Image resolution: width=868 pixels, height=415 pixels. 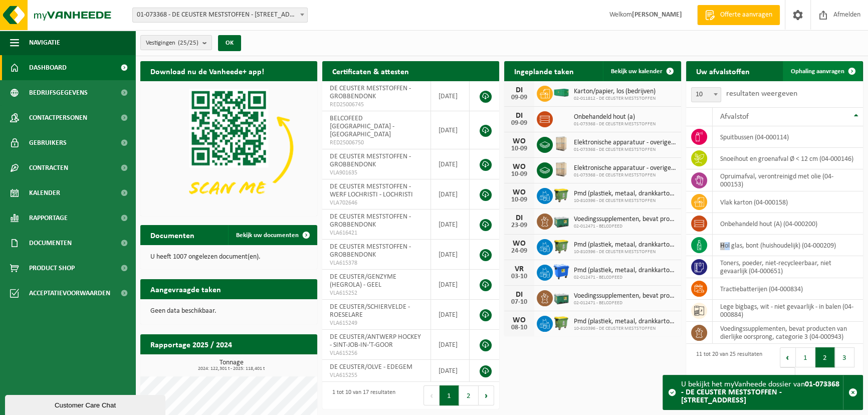 What do you see at coordinates (625, 278) in the screenshot?
I see `span: 02-012471 - BELCOFEED` at bounding box center [625, 278].